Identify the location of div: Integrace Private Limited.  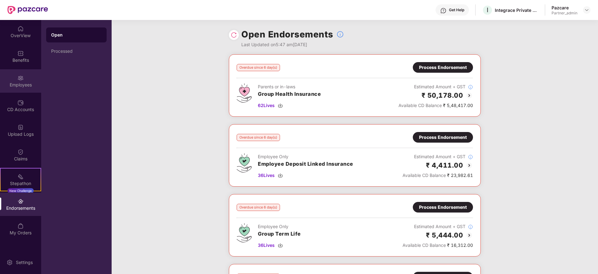
(516, 10).